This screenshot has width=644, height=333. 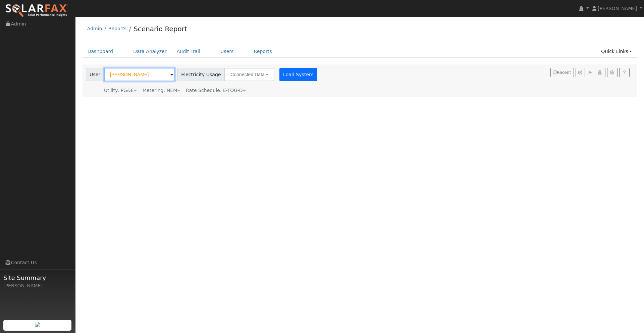 What do you see at coordinates (617, 51) in the screenshot?
I see `a: Quick Links` at bounding box center [617, 51].